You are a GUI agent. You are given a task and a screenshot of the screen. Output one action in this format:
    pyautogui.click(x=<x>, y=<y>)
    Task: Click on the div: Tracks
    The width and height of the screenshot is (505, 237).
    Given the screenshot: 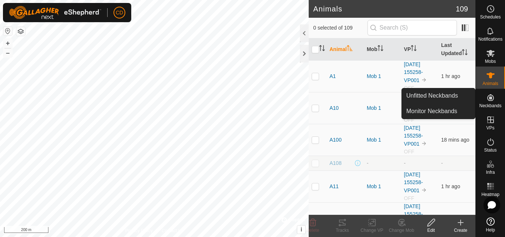 What is the action you would take?
    pyautogui.click(x=342, y=230)
    